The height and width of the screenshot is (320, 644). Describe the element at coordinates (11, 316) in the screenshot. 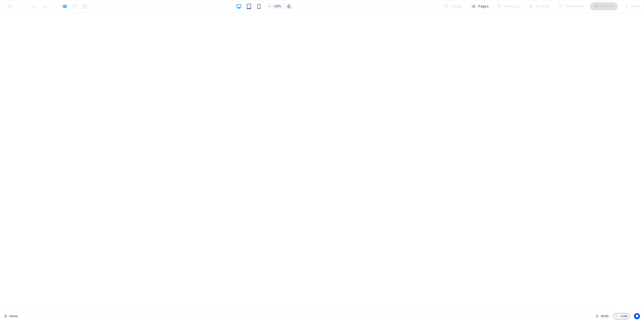

I see `a: Click to cancel selection. Double-click to open Pages` at that location.